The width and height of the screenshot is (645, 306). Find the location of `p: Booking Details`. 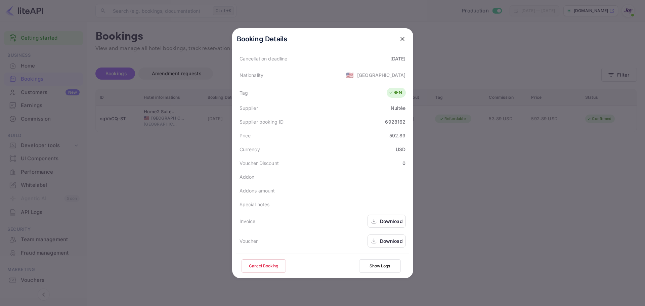

p: Booking Details is located at coordinates (262, 39).